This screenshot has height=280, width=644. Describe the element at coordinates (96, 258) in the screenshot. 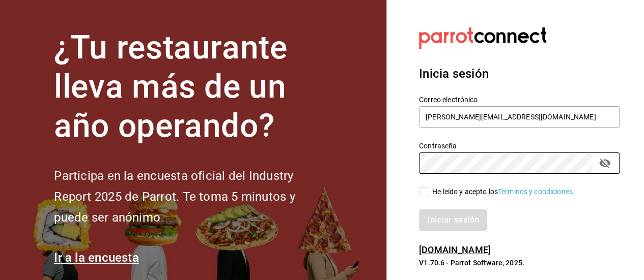

I see `a: Ir a la encuesta` at that location.